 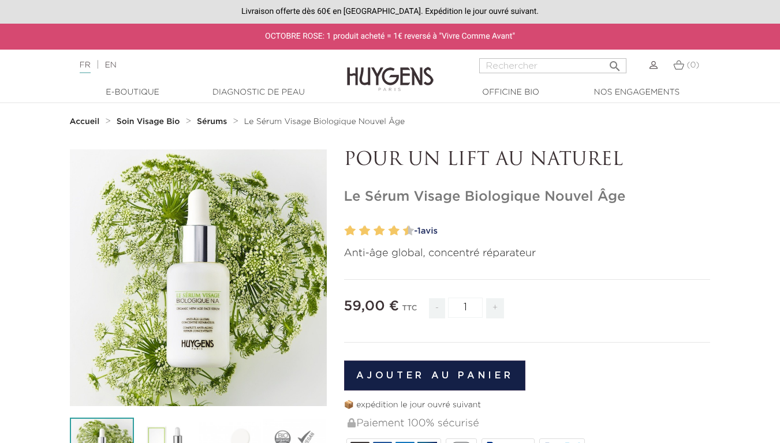 I want to click on strong: Accueil, so click(x=85, y=122).